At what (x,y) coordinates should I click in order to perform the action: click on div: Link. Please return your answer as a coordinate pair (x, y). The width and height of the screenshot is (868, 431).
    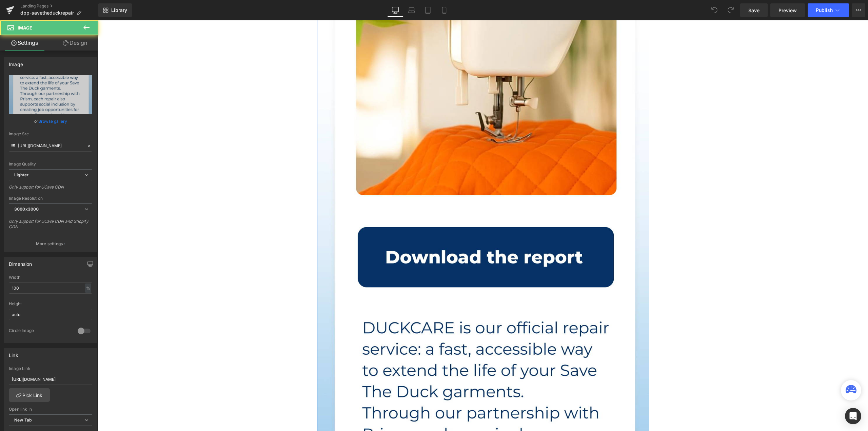
    Looking at the image, I should click on (14, 353).